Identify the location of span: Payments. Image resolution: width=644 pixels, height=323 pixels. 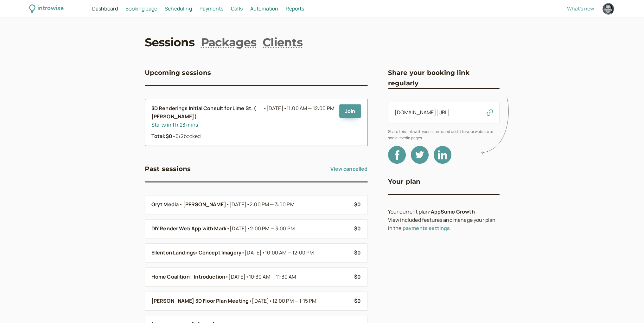
(212, 8).